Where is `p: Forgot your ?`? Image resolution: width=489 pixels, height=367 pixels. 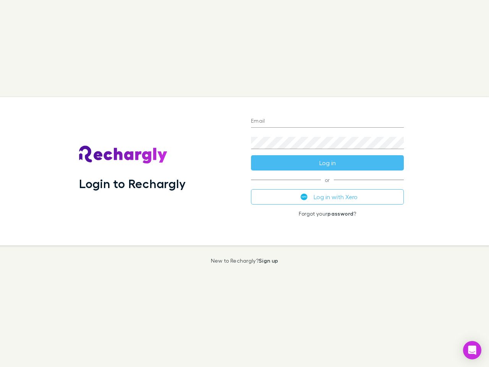
p: Forgot your ? is located at coordinates (327, 214).